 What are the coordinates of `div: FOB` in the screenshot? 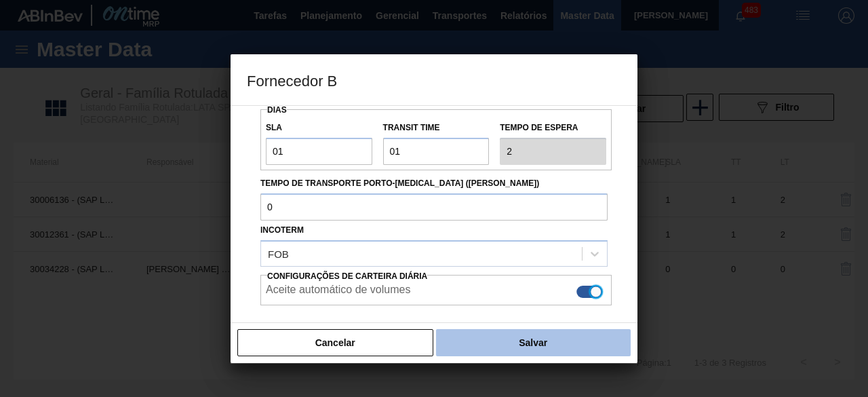 It's located at (278, 253).